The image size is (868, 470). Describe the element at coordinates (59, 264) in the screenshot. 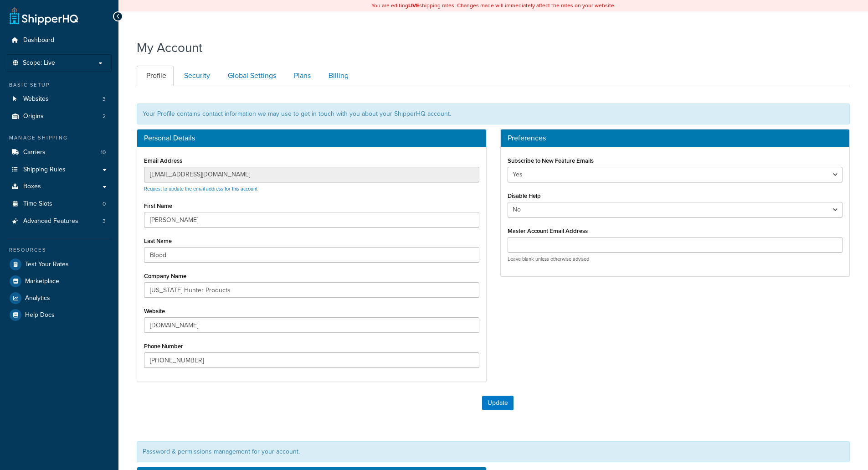

I see `a: Test Your Rates` at that location.